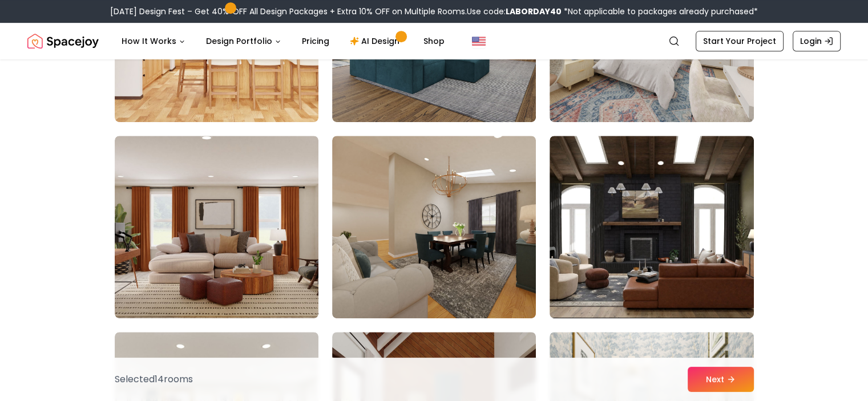  I want to click on img: Room room-76, so click(216, 227).